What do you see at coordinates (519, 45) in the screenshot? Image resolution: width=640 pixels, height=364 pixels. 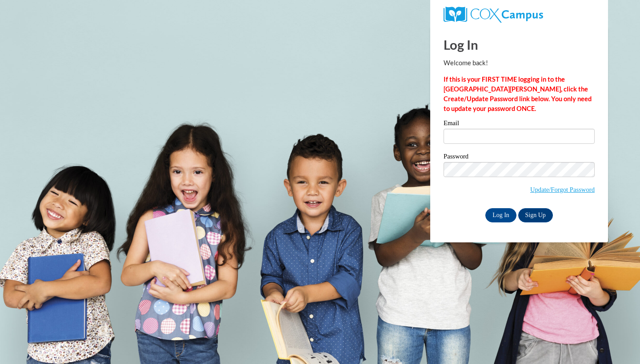 I see `h1: Log In` at bounding box center [519, 45].